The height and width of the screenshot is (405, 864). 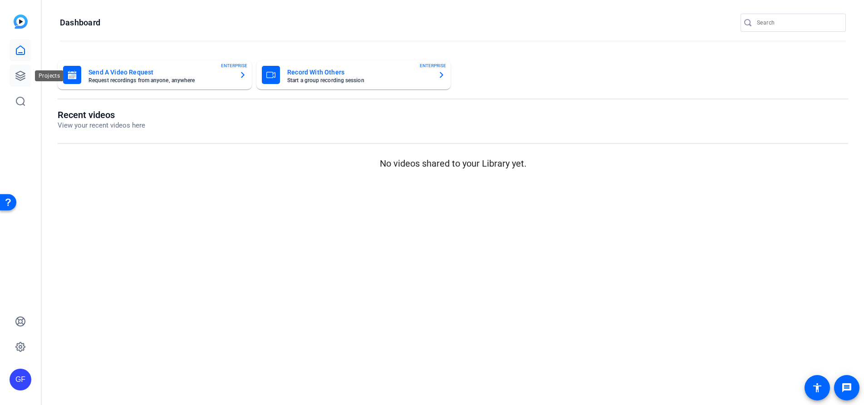 What do you see at coordinates (155, 75) in the screenshot?
I see `button: Send A Video RequestRequest recordings from anyone, anywhereENTERPRISE` at bounding box center [155, 75].